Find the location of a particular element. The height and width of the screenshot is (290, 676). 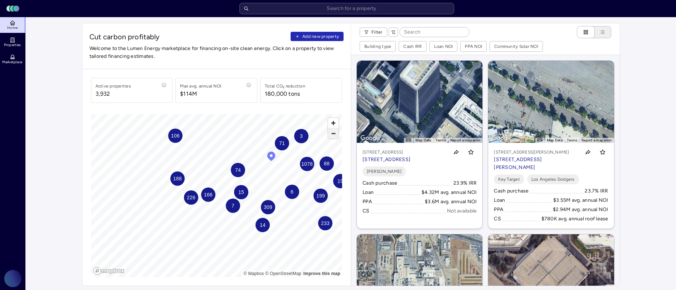

button: Building type is located at coordinates (377, 46).